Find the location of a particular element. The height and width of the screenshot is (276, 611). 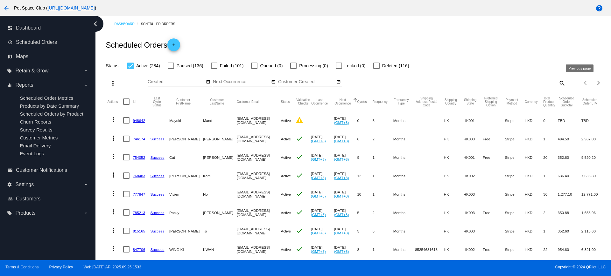

mat-cell: 494.50 is located at coordinates (569, 139).